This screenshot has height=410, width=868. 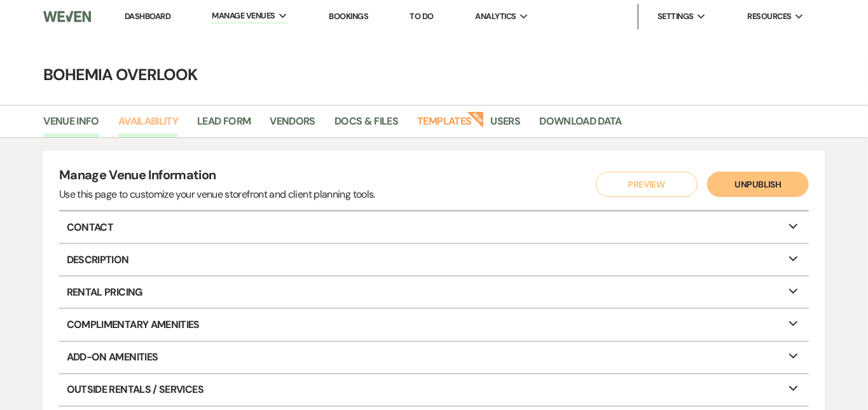 I want to click on p: Description, so click(x=434, y=259).